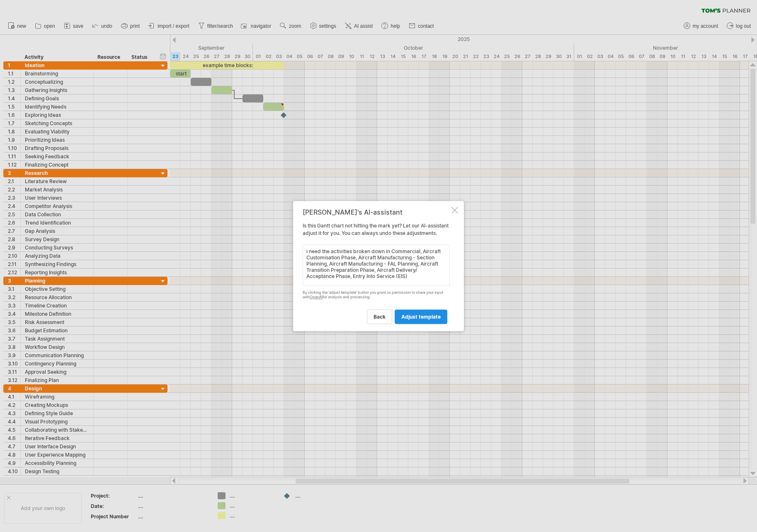 This screenshot has width=757, height=532. What do you see at coordinates (316, 297) in the screenshot?
I see `a: OpenAI` at bounding box center [316, 297].